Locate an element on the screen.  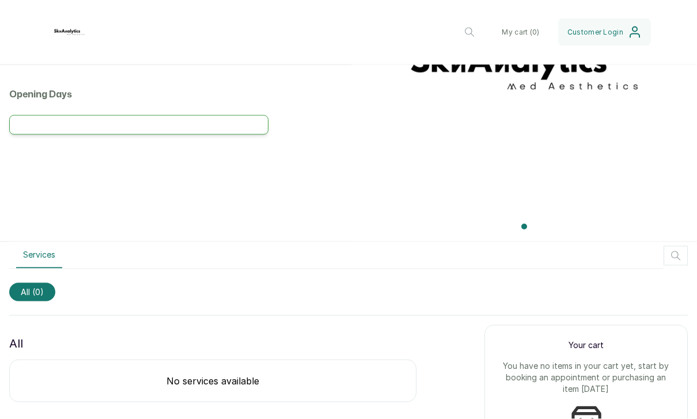
span: All (0) is located at coordinates (32, 292).